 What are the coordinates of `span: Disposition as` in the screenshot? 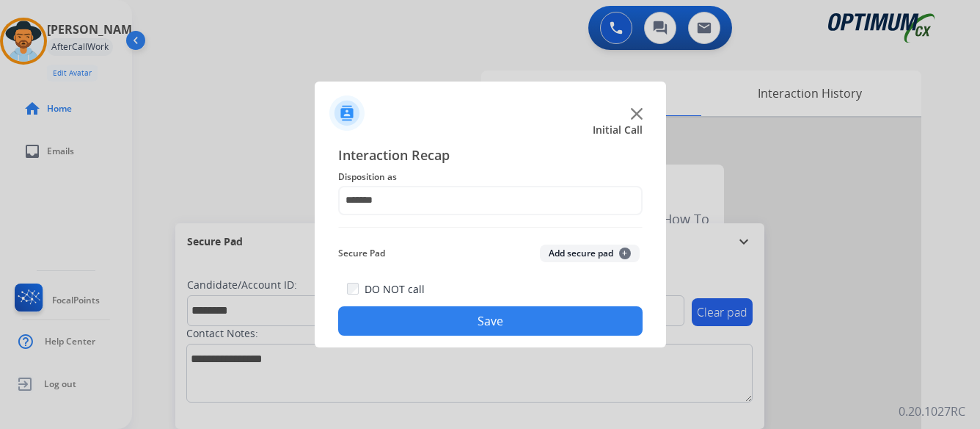 It's located at (490, 177).